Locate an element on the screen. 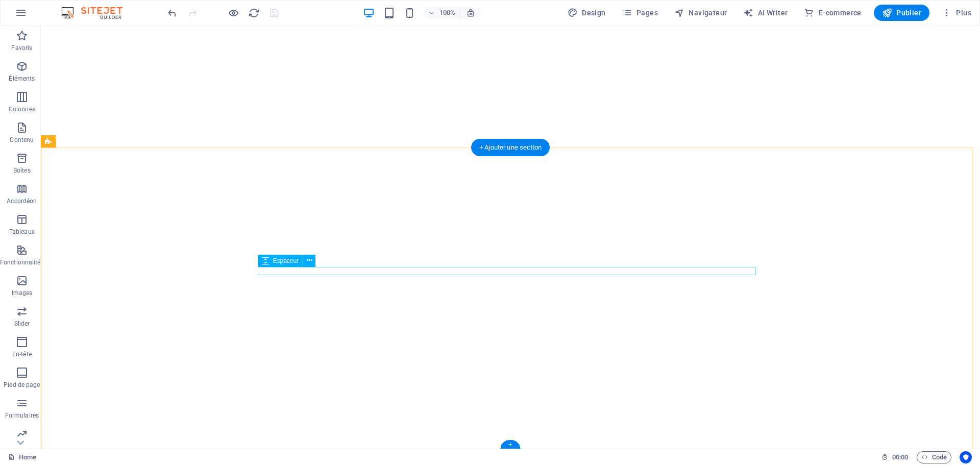 The height and width of the screenshot is (465, 980). span: Plus is located at coordinates (956, 13).